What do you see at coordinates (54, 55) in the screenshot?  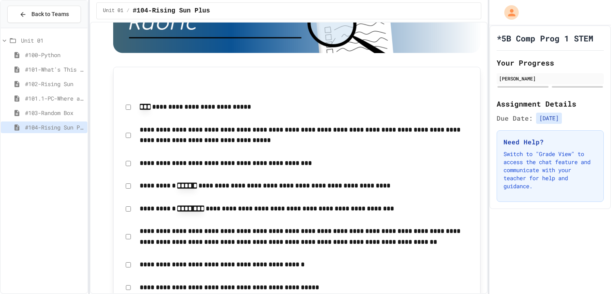 I see `span: #100-Python` at bounding box center [54, 55].